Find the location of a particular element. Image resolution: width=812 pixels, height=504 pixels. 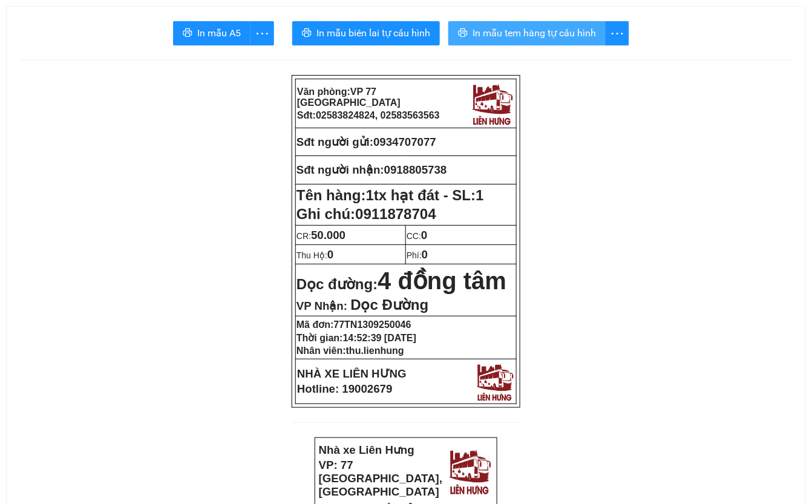

strong: Dọc đường: is located at coordinates (401, 284).